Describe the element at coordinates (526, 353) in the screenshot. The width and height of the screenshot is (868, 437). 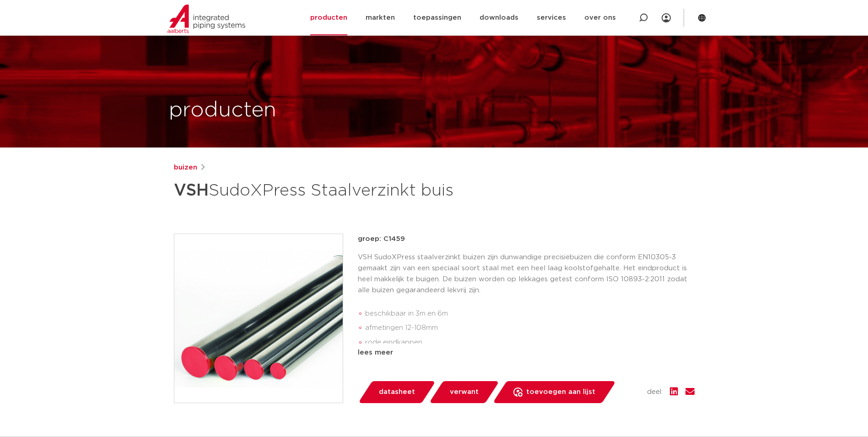
I see `div: lees meer` at that location.